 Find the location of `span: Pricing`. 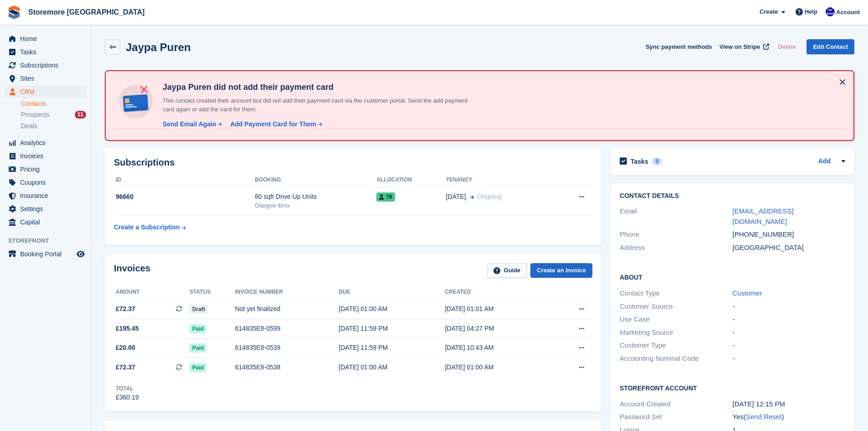

span: Pricing is located at coordinates (47, 169).